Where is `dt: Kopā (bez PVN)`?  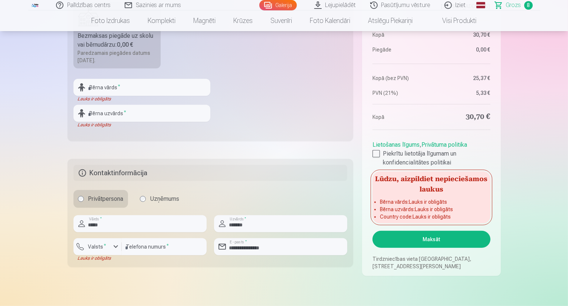 dt: Kopā (bez PVN) is located at coordinates (400, 78).